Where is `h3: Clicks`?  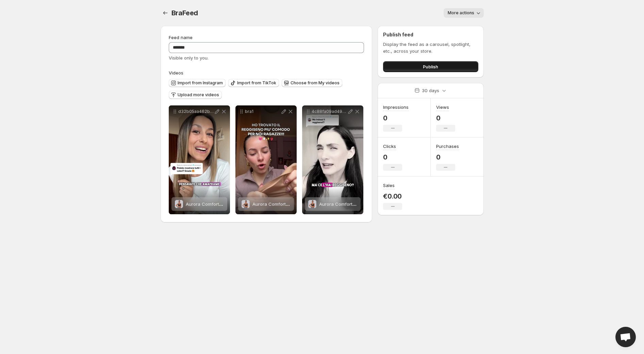 h3: Clicks is located at coordinates (390, 146).